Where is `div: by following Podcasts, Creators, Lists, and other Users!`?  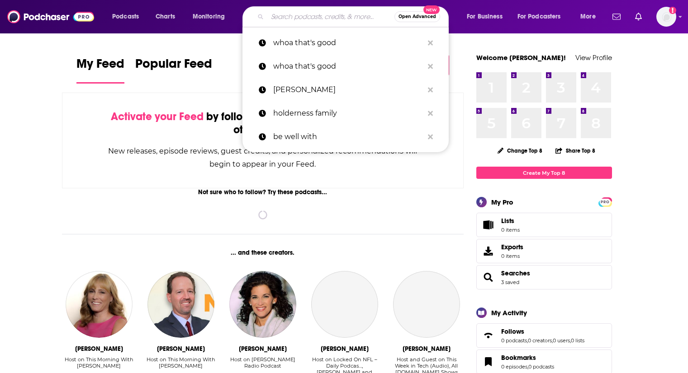 div: by following Podcasts, Creators, Lists, and other Users! is located at coordinates (263, 123).